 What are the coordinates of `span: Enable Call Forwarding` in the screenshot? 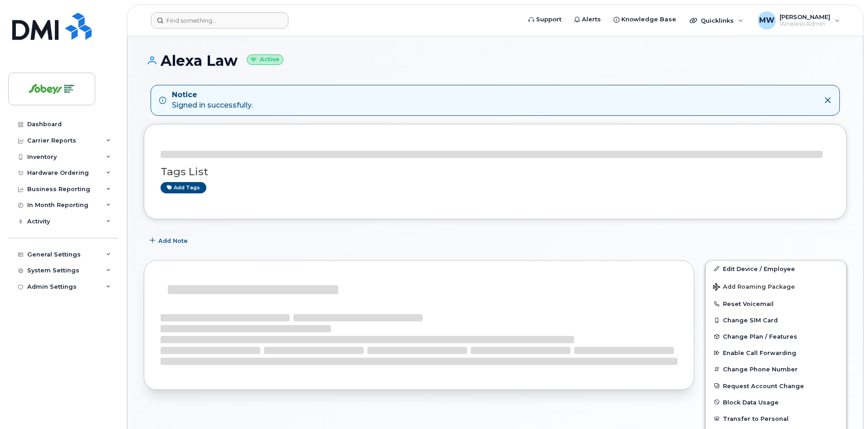 It's located at (760, 353).